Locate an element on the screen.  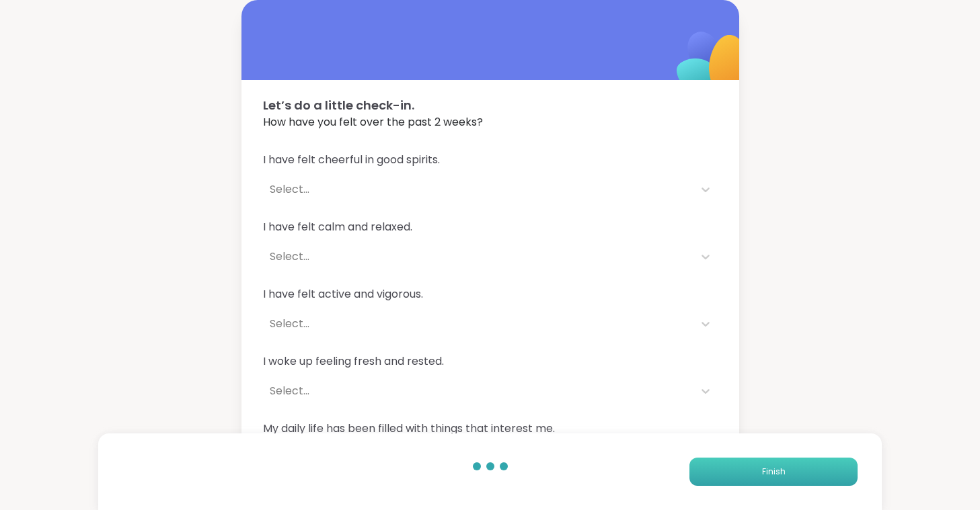
span: I have felt cheerful in good spirits. is located at coordinates (491, 160).